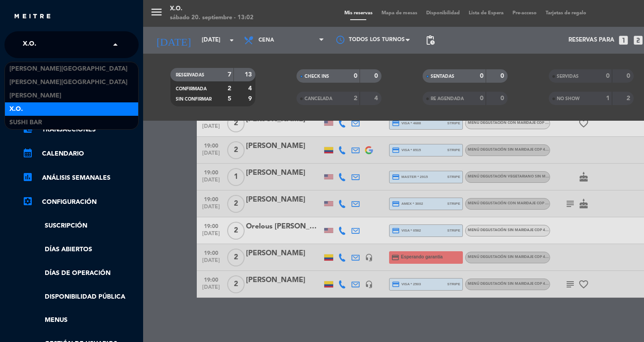 This screenshot has width=644, height=342. What do you see at coordinates (81, 226) in the screenshot?
I see `a: Suscripción` at bounding box center [81, 226].